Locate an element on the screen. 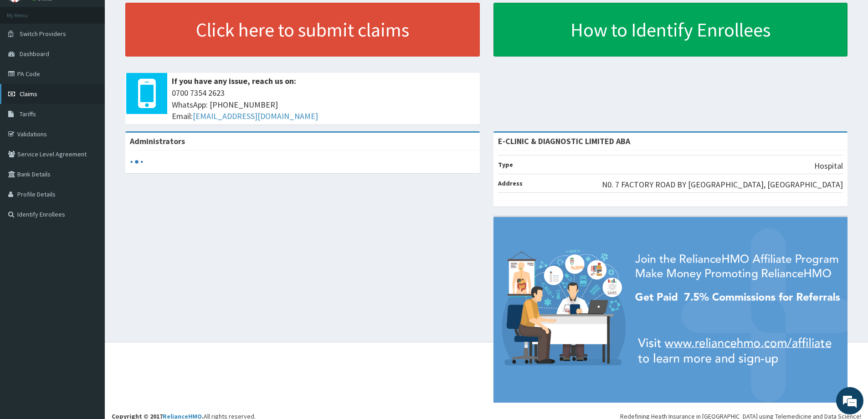 This screenshot has height=419, width=868. strong: E-CLINIC & DIAGNOSTIC LIMITED ABA is located at coordinates (564, 141).